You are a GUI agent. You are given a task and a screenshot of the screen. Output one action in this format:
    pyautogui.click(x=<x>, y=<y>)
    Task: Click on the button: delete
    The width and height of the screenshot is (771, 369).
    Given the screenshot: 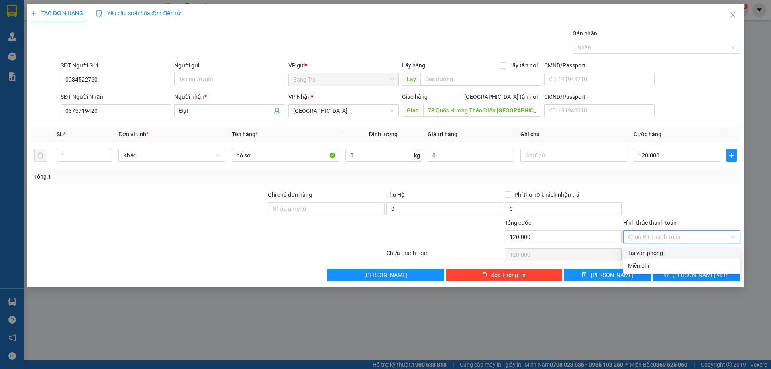 What is the action you would take?
    pyautogui.click(x=41, y=155)
    